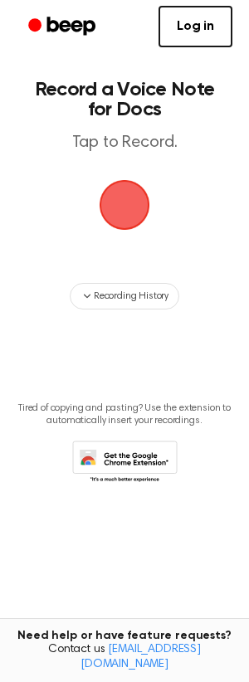 The image size is (249, 682). Describe the element at coordinates (124, 657) in the screenshot. I see `span: Contact us` at that location.